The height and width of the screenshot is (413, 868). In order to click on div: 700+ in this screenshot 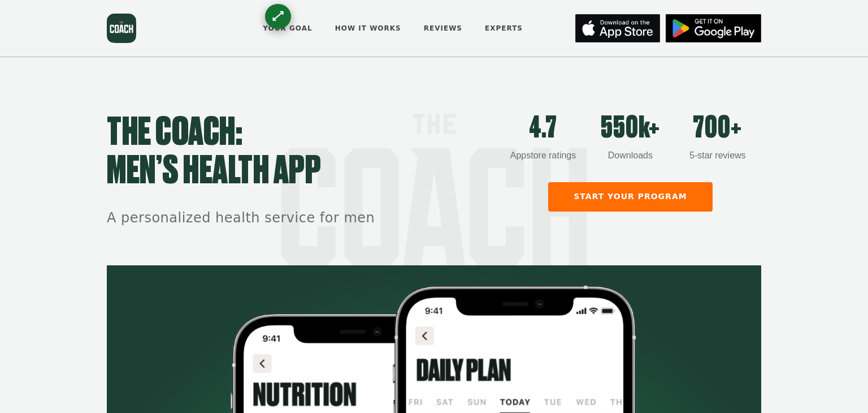, I will do `click(718, 128)`.